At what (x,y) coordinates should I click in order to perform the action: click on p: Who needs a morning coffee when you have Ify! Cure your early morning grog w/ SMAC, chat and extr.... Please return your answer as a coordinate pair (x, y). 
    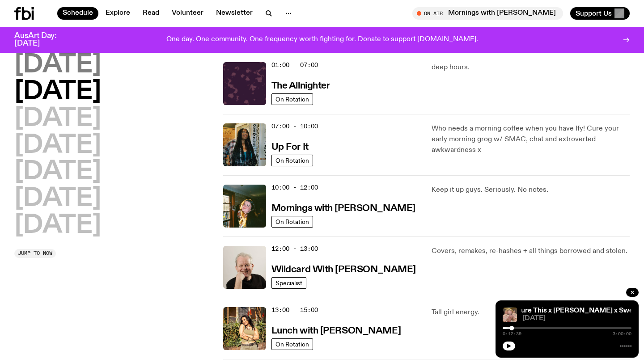
    Looking at the image, I should click on (530, 140).